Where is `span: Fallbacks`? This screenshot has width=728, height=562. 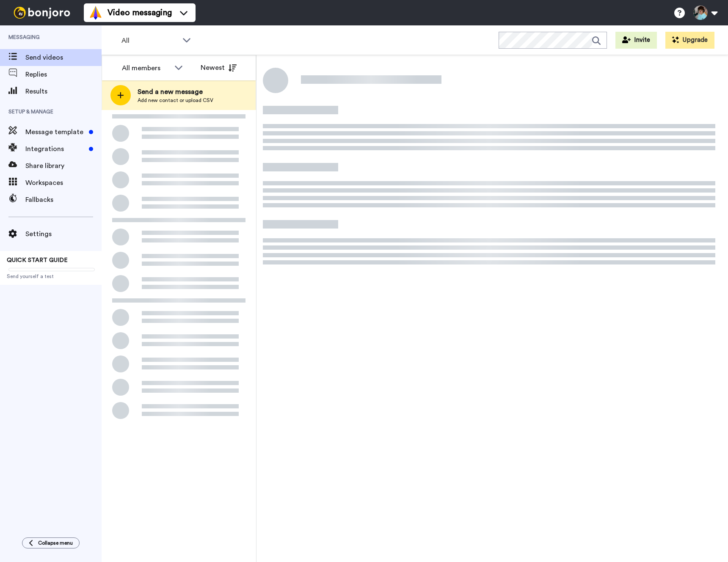
span: Fallbacks is located at coordinates (64, 200).